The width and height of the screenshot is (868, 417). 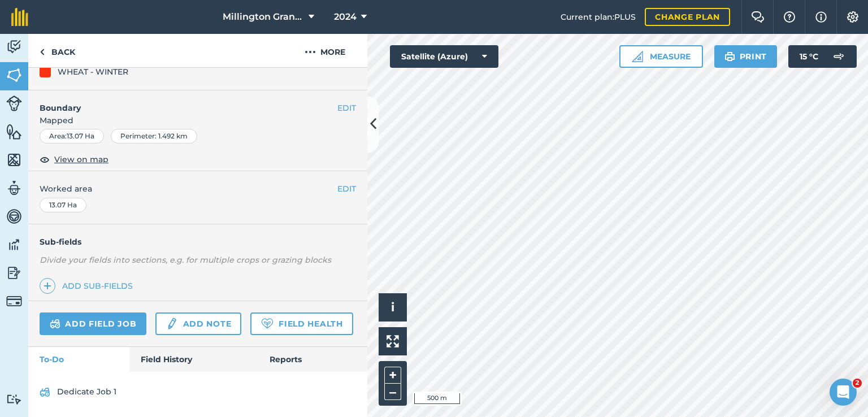 I want to click on span: Millington Grange, so click(x=263, y=17).